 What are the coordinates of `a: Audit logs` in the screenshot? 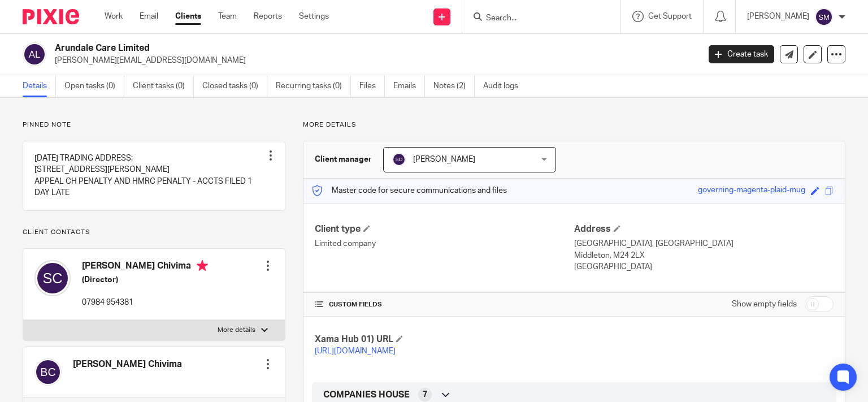 It's located at (504, 86).